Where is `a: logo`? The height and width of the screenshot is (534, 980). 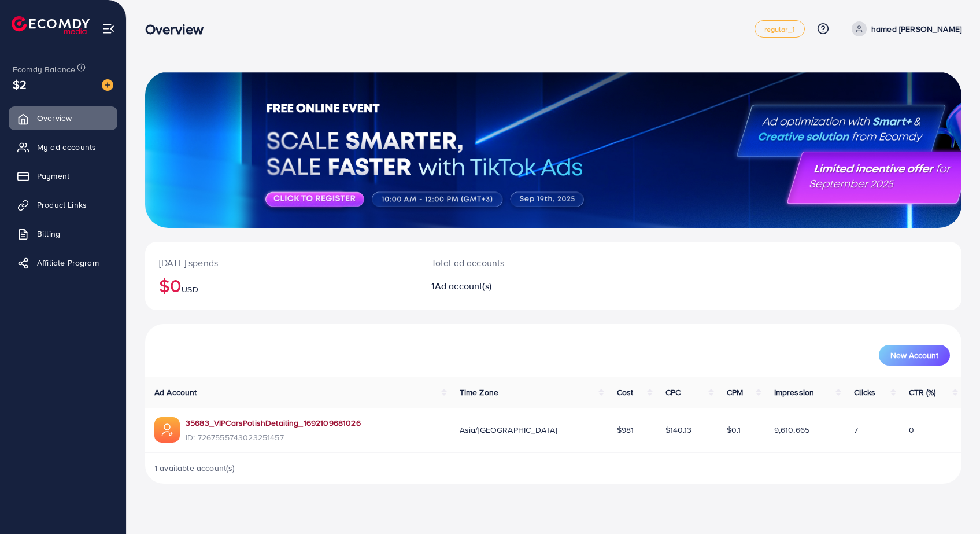 a: logo is located at coordinates (50, 25).